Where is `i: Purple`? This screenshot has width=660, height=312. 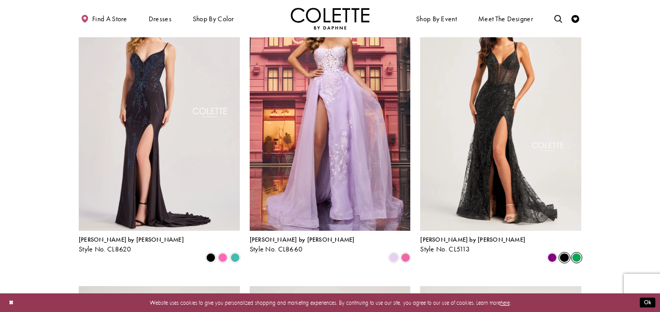 i: Purple is located at coordinates (552, 258).